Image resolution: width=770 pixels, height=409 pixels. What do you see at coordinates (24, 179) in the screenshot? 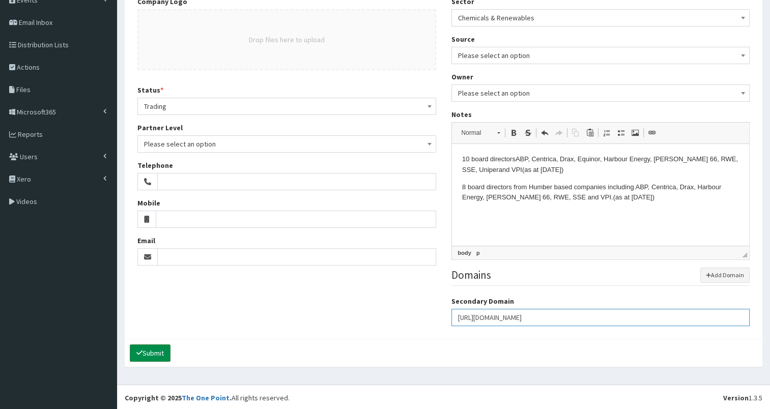
I see `span: Xero` at bounding box center [24, 179].